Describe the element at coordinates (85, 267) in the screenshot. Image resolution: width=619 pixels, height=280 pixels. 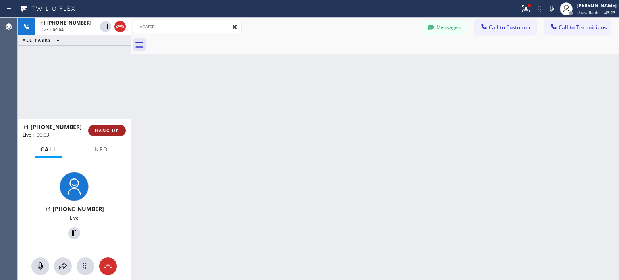
I see `button: Open dialpad` at that location.